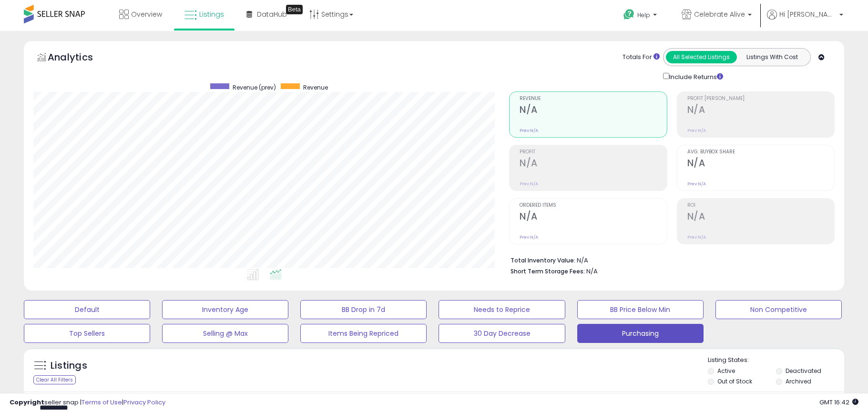 The height and width of the screenshot is (412, 868). What do you see at coordinates (592, 271) in the screenshot?
I see `span: N/A` at bounding box center [592, 271].